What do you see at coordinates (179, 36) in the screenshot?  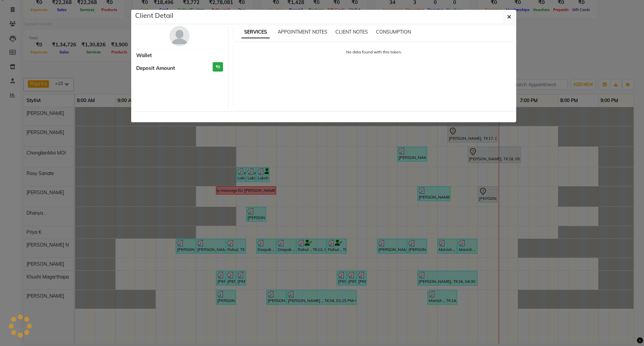 I see `img: avatar` at bounding box center [179, 36].